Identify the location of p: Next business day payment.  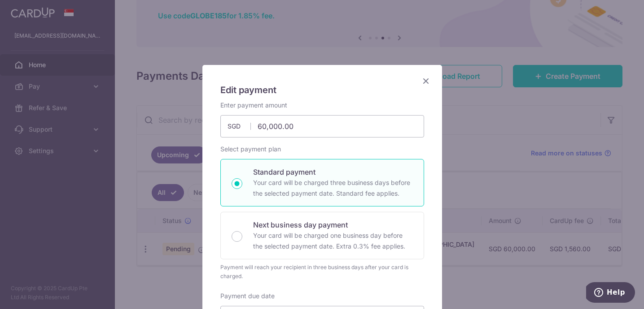
(333, 225).